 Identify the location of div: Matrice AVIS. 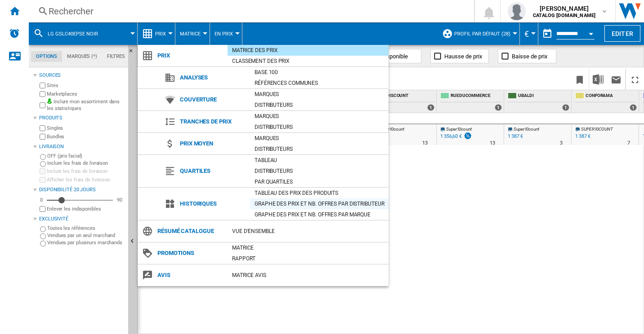
(308, 275).